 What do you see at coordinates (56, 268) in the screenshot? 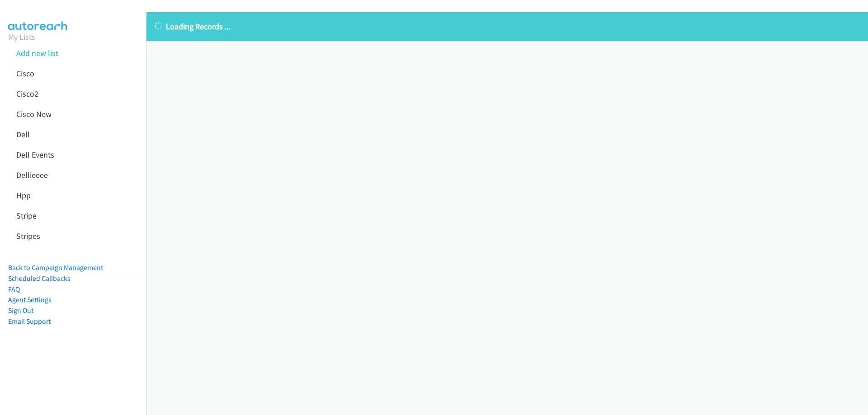
I see `a: Back to Campaign Management` at bounding box center [56, 268].